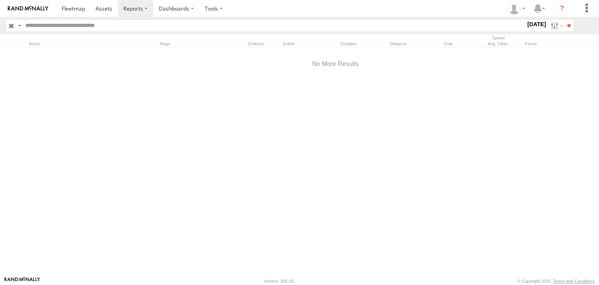 This screenshot has width=599, height=285. Describe the element at coordinates (399, 44) in the screenshot. I see `div: Distance` at that location.